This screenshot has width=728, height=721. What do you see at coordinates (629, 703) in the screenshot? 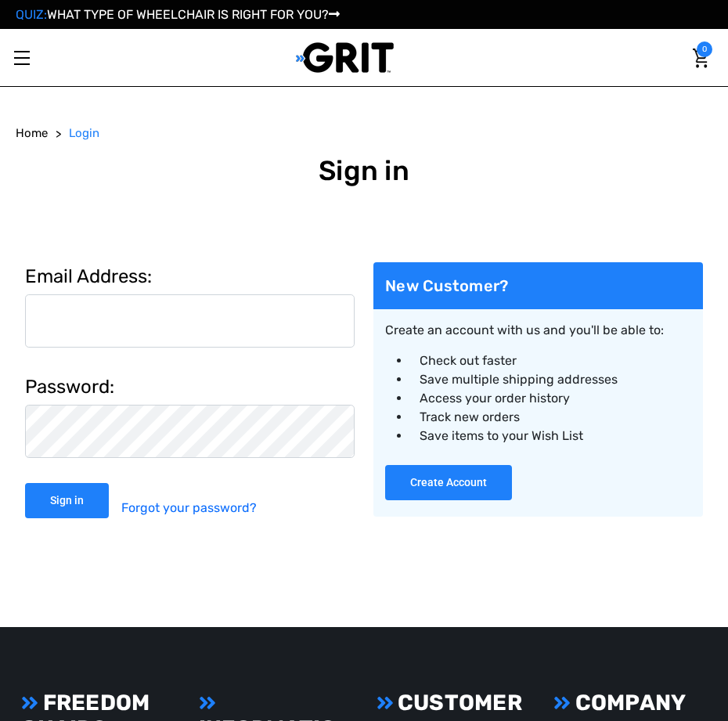
I see `h3: COMPANY` at bounding box center [629, 703].